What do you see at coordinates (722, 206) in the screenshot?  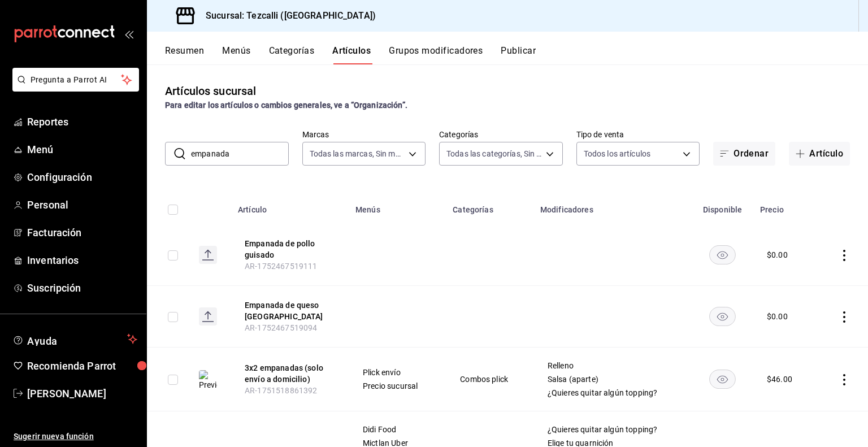 I see `th: Disponible` at bounding box center [722, 206].